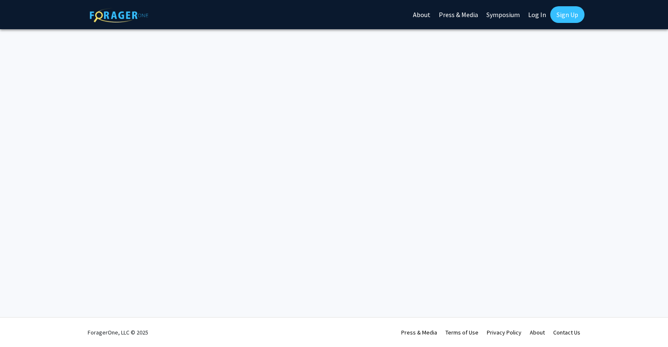 The height and width of the screenshot is (347, 668). What do you see at coordinates (119, 15) in the screenshot?
I see `img: ForagerOne Logo` at bounding box center [119, 15].